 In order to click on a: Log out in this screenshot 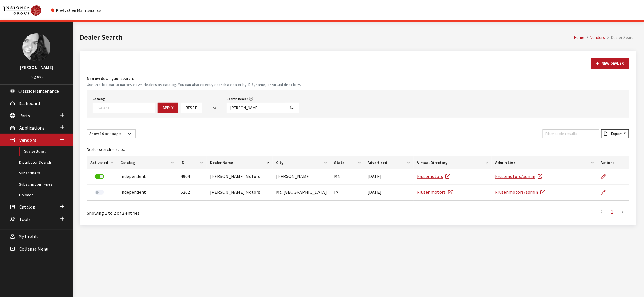, I will do `click(37, 76)`.